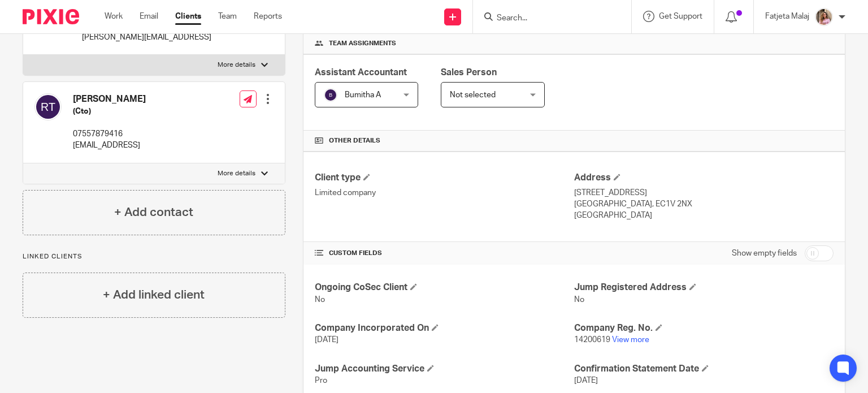  I want to click on img: Pixie, so click(51, 16).